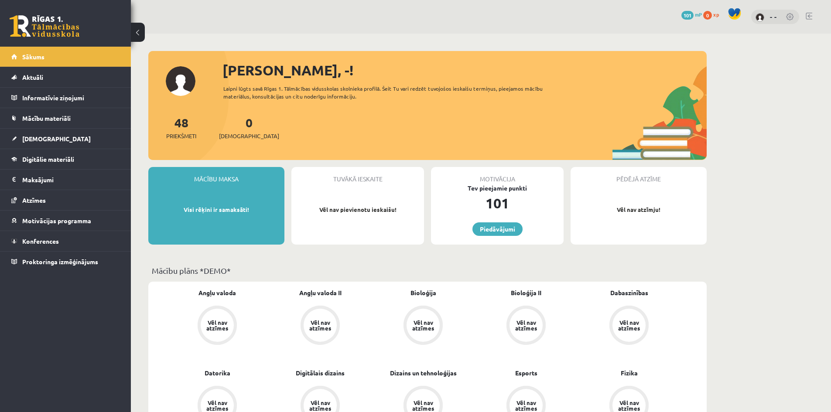  I want to click on span: 0, so click(707, 15).